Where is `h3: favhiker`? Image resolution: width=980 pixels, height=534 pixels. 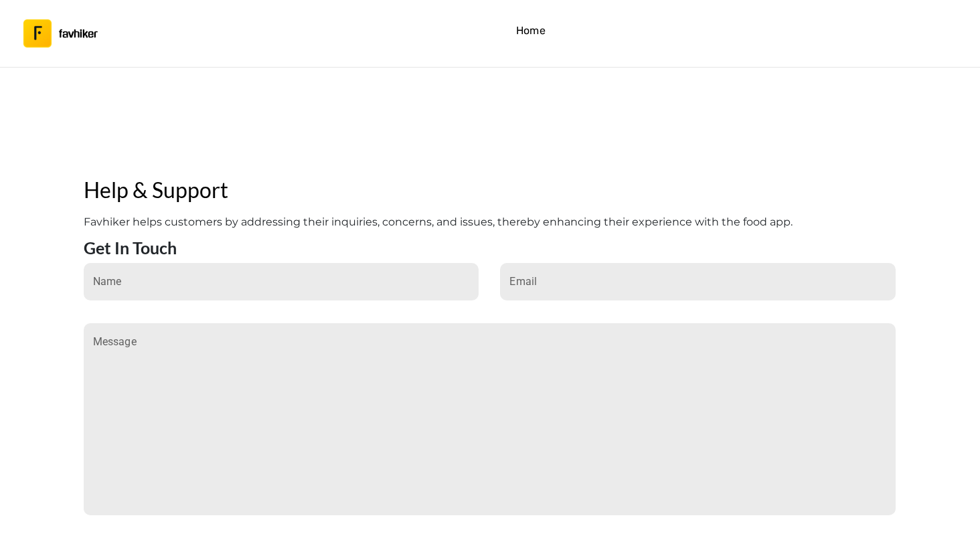
h3: favhiker is located at coordinates (79, 34).